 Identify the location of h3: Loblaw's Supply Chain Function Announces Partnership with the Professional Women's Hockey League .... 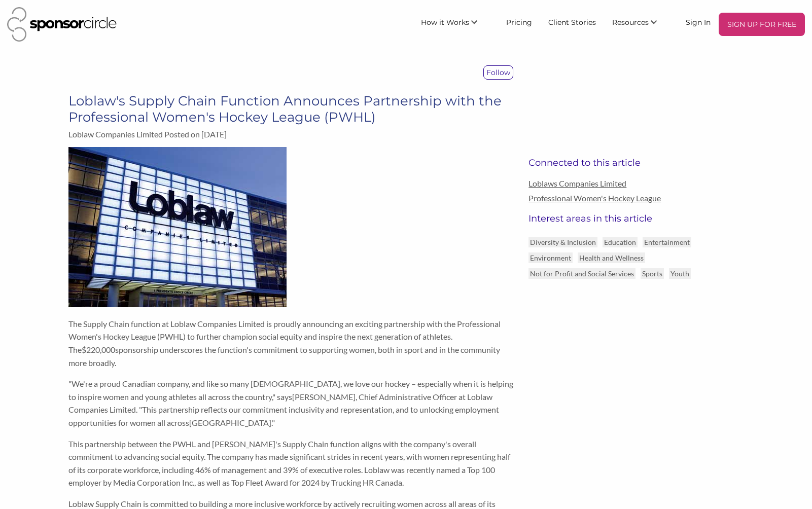
(290, 108).